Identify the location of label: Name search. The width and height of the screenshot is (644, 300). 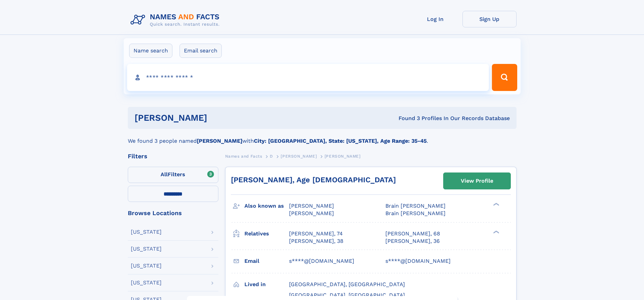
(151, 51).